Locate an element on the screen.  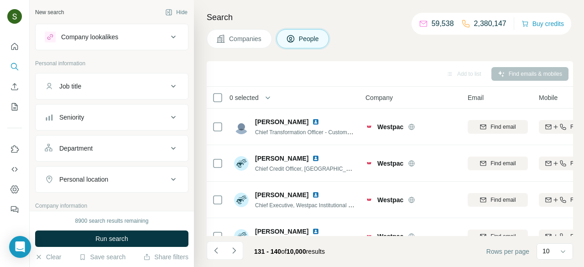
span: Email is located at coordinates (476, 98).